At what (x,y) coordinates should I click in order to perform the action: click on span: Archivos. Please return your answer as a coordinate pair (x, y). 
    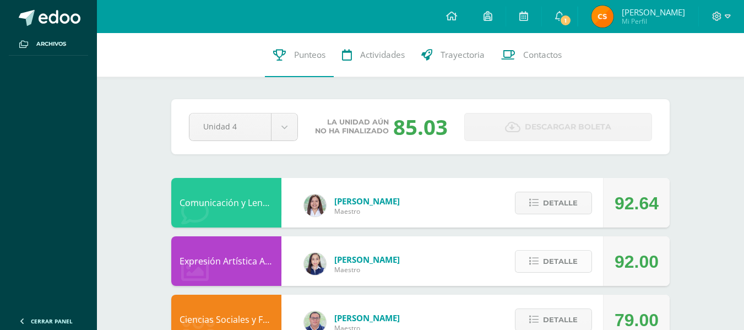
    Looking at the image, I should click on (51, 44).